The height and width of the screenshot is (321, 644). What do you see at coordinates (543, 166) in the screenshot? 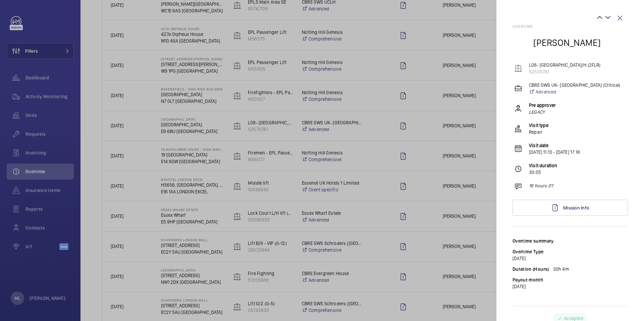
I see `b: Visit duration` at bounding box center [543, 166].